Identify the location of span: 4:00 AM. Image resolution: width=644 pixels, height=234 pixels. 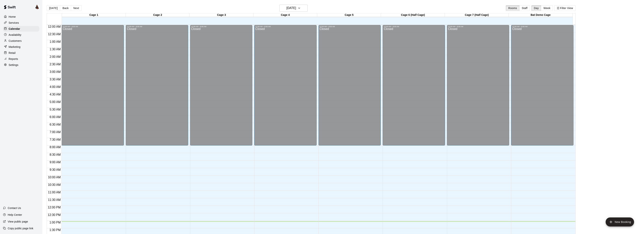
(55, 87).